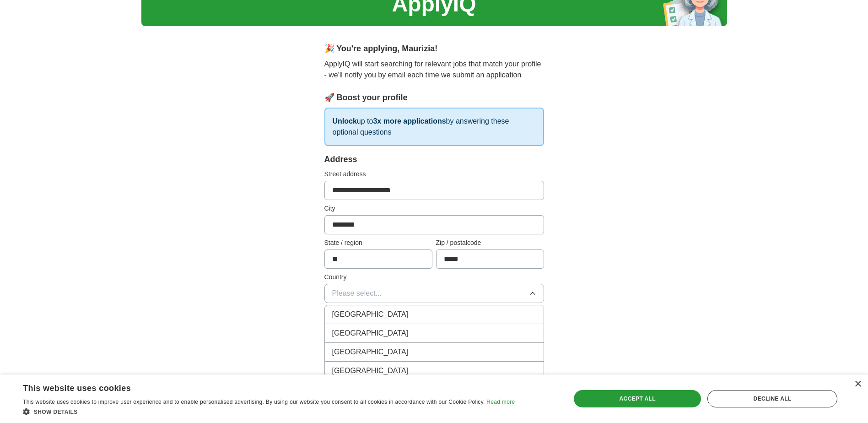 This screenshot has width=868, height=423. I want to click on strong: Unlock, so click(345, 121).